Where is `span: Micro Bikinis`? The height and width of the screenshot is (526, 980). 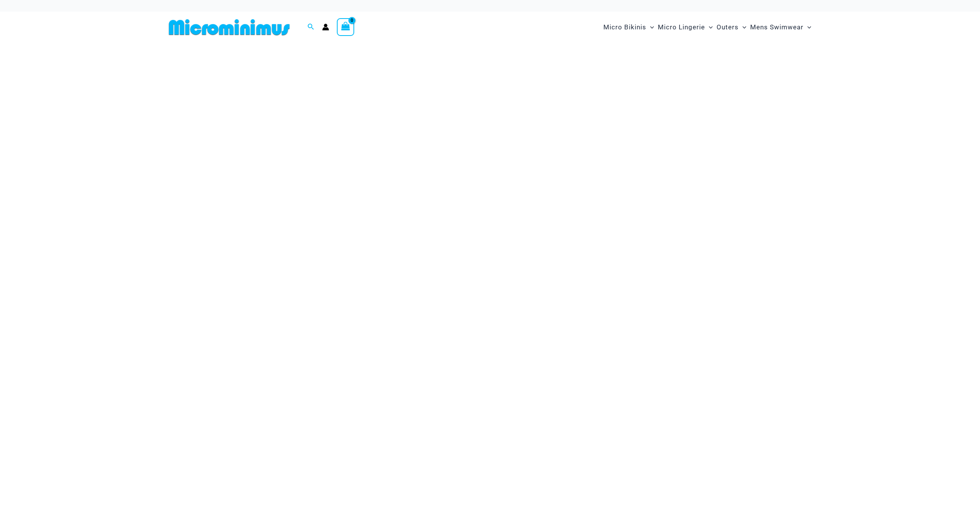 span: Micro Bikinis is located at coordinates (624, 27).